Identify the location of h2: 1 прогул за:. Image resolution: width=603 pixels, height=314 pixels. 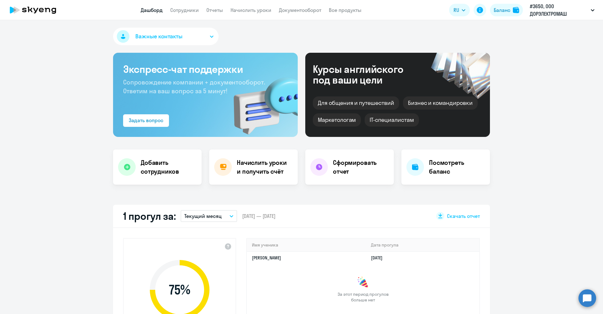
(149, 216).